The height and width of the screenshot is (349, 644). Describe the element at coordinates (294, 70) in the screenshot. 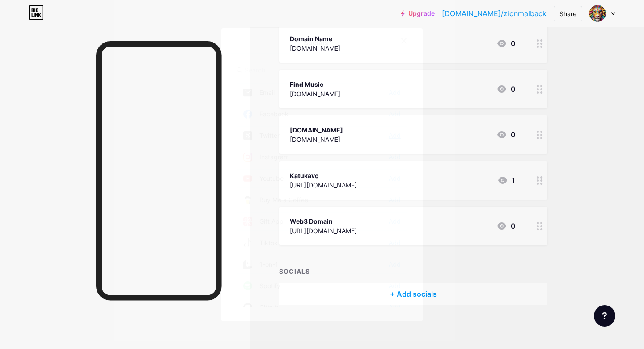

I see `input: Search` at that location.